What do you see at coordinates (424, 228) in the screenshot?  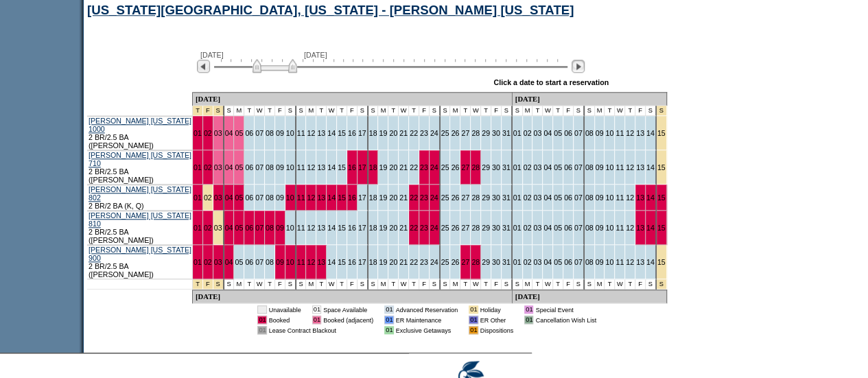 I see `a: 23` at bounding box center [424, 228].